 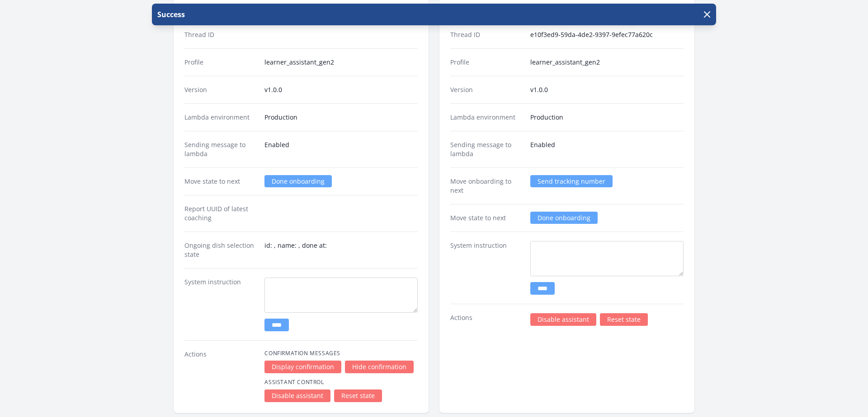 I want to click on dd: e10f3ed9-59da-4de2-9397-9efec77a620c, so click(x=607, y=34).